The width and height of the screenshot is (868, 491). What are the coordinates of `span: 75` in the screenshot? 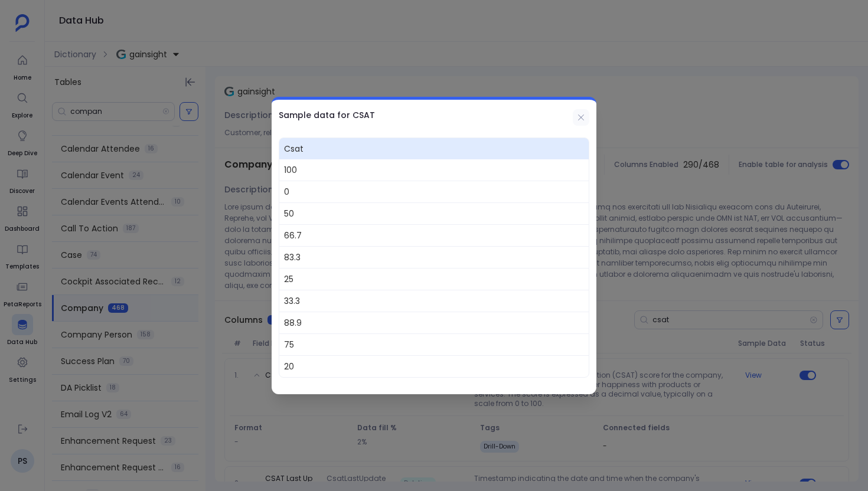 It's located at (434, 344).